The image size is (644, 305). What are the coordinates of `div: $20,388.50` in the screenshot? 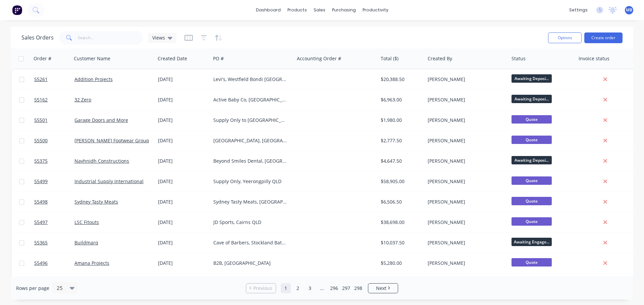 It's located at (401, 79).